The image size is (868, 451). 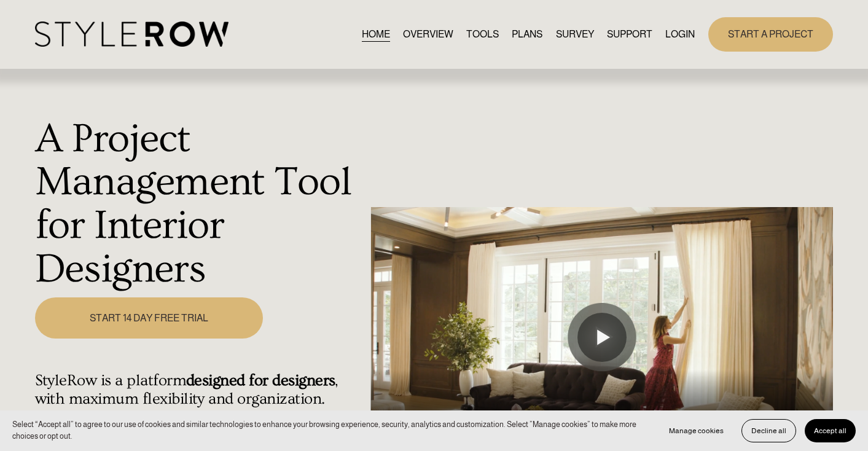 What do you see at coordinates (428, 34) in the screenshot?
I see `a: OVERVIEW` at bounding box center [428, 34].